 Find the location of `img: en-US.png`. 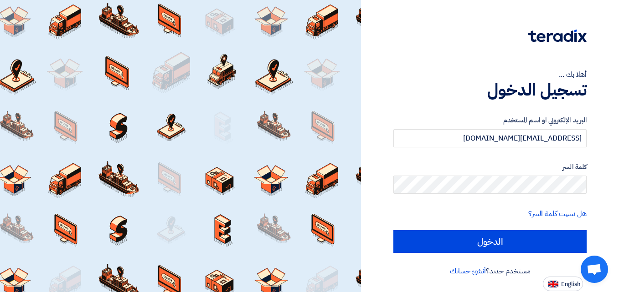

img: en-US.png is located at coordinates (553, 284).